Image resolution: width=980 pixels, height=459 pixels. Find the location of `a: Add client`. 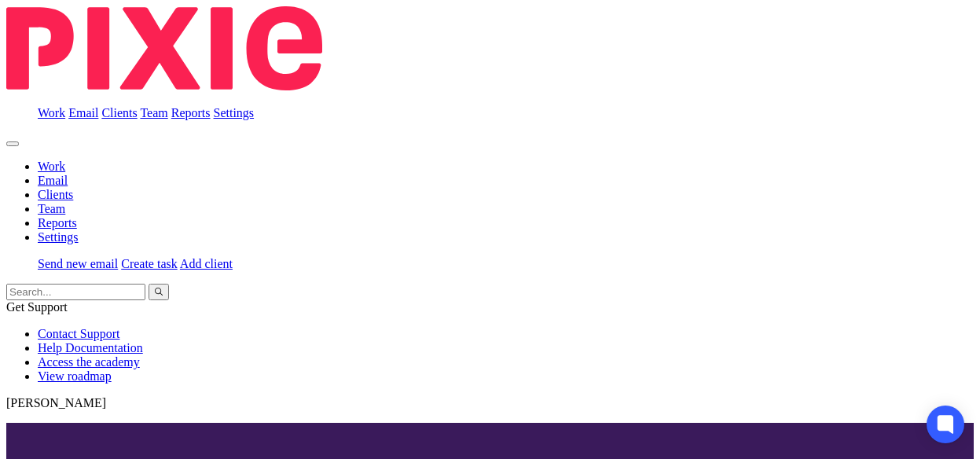

a: Add client is located at coordinates (206, 263).